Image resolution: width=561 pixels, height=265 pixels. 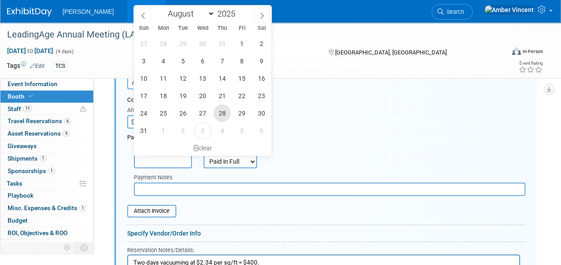 What do you see at coordinates (83, 109) in the screenshot?
I see `span: Potential Scheduling Conflict -- at least one attendee is tagged in another overlapping event.` at bounding box center [83, 109].